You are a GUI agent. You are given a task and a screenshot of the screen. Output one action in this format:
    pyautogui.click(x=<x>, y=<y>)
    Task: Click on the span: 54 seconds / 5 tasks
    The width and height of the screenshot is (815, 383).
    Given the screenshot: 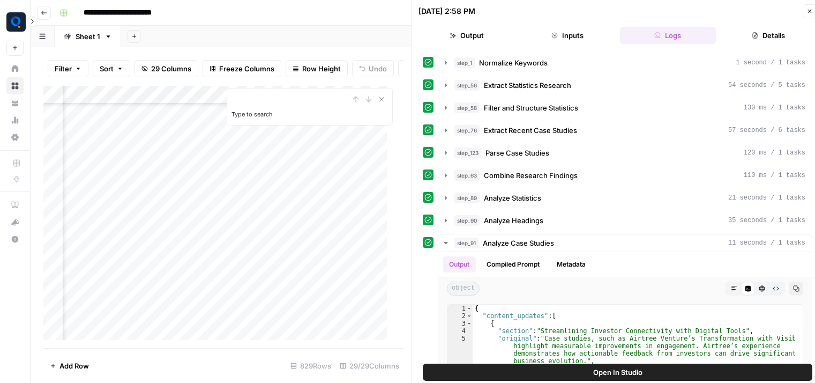 What is the action you would take?
    pyautogui.click(x=767, y=85)
    